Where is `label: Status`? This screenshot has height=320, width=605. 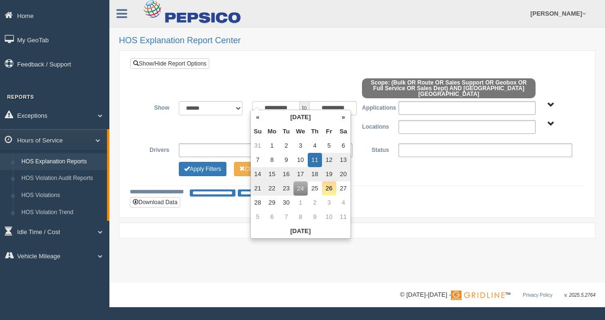 label: Status is located at coordinates (375, 149).